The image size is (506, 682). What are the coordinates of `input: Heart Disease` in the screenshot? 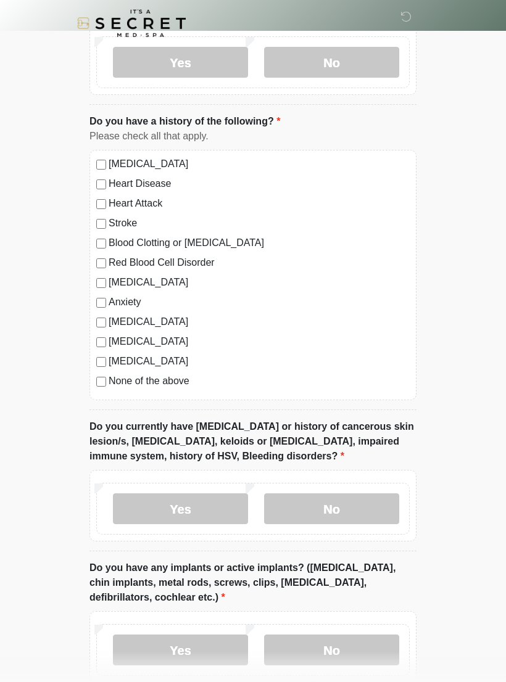 It's located at (101, 184).